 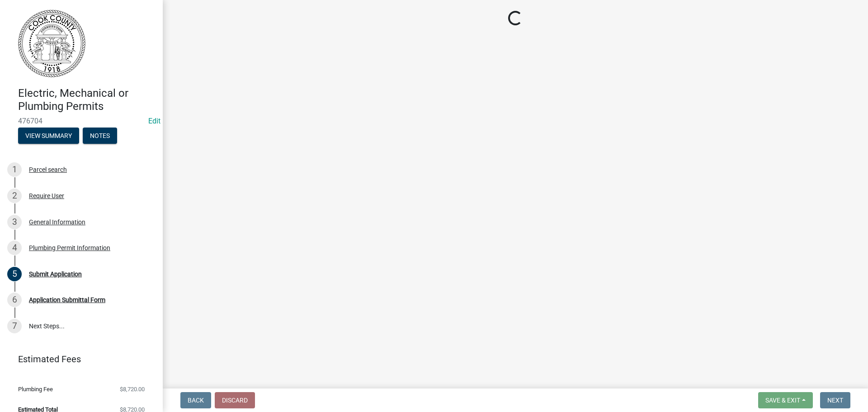 I want to click on div: Parcel search, so click(x=48, y=170).